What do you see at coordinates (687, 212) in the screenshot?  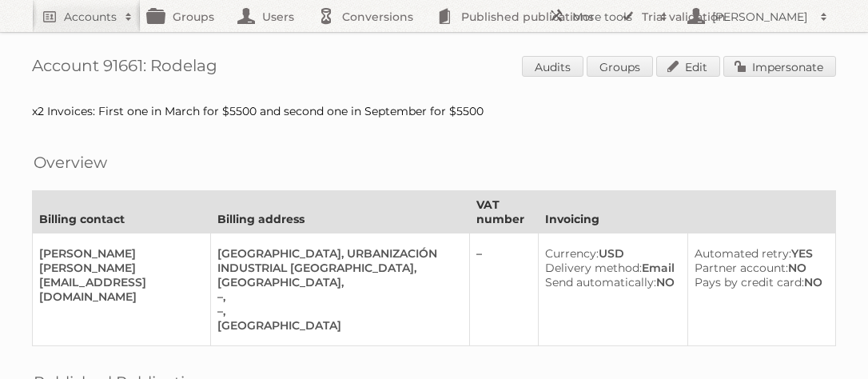 I see `th: Invoicing` at bounding box center [687, 212].